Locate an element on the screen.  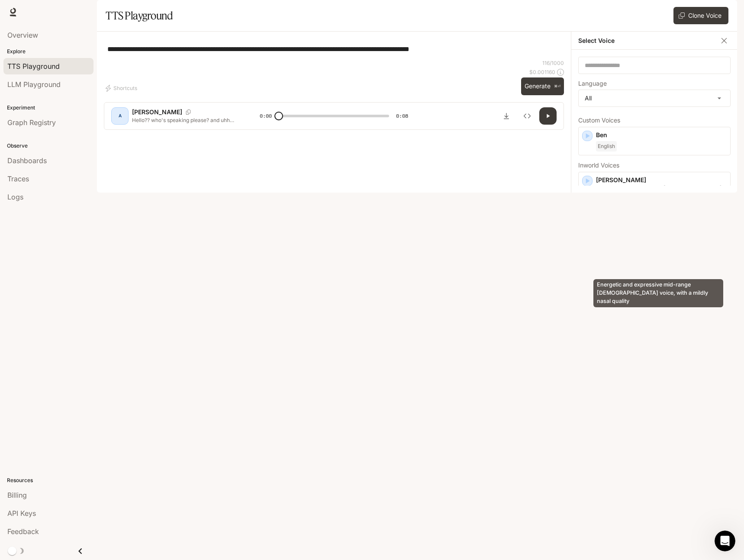
h1: TTS Playground is located at coordinates (139, 15).